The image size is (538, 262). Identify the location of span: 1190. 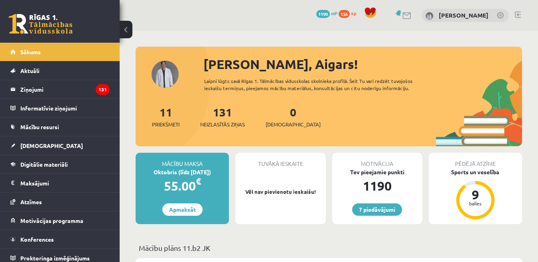
(323, 14).